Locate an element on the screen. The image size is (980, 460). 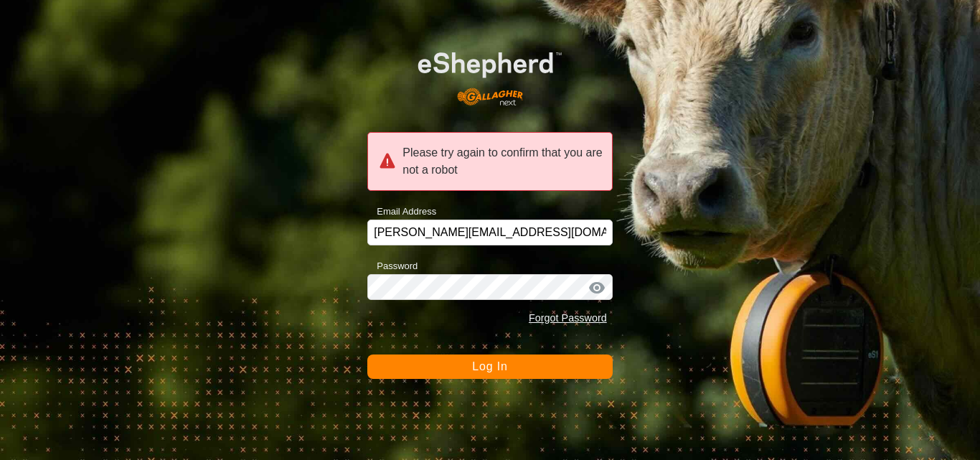
label: Password is located at coordinates (392, 266).